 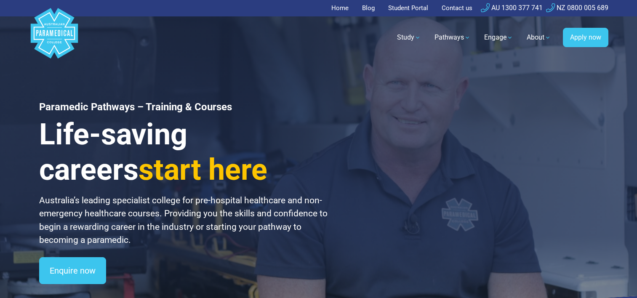 I want to click on a: Australian Paramedical College, so click(x=54, y=37).